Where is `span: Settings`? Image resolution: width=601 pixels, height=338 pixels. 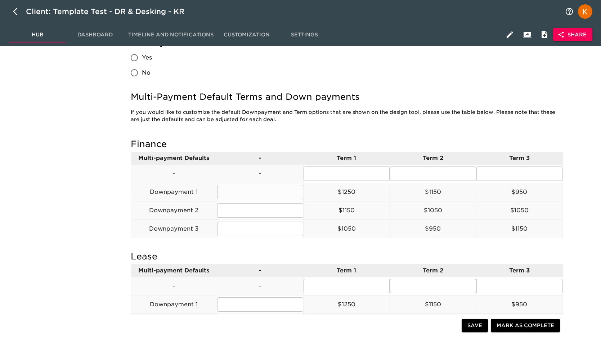
span: Settings is located at coordinates (304, 35).